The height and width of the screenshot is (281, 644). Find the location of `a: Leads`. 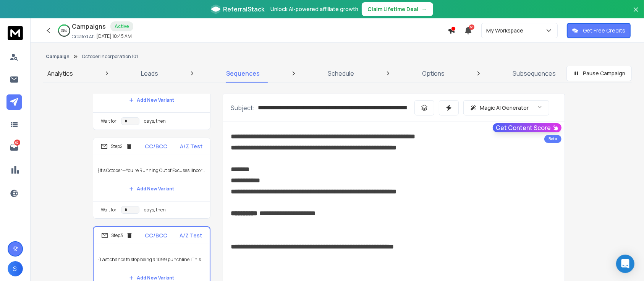

a: Leads is located at coordinates (149, 73).